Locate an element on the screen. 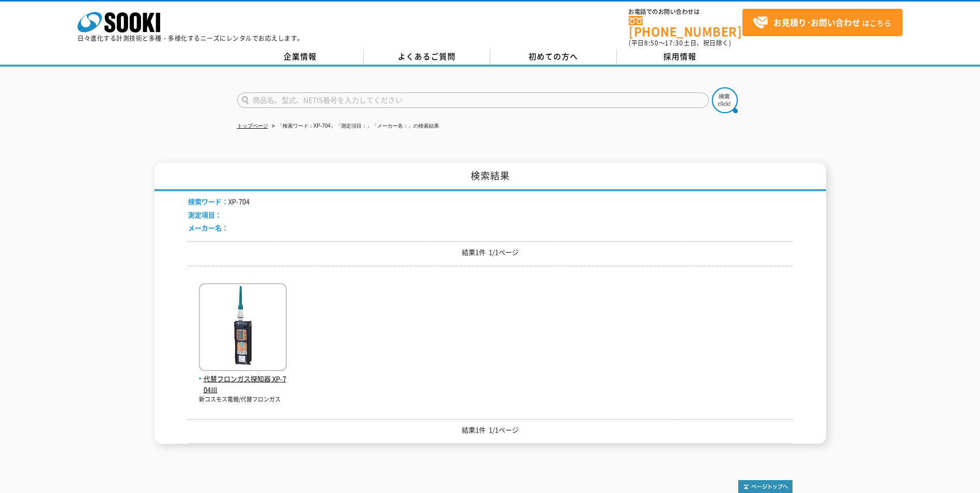  a: 採用情報 is located at coordinates (680, 57).